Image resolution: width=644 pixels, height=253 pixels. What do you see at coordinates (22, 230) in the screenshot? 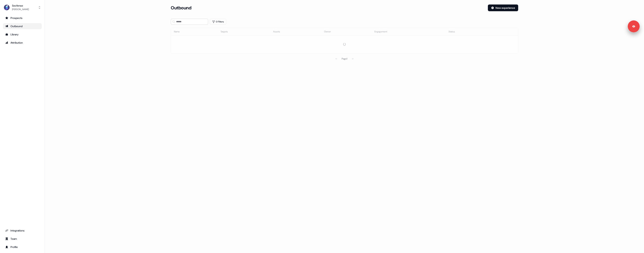
I see `div: Integrations` at bounding box center [22, 230].